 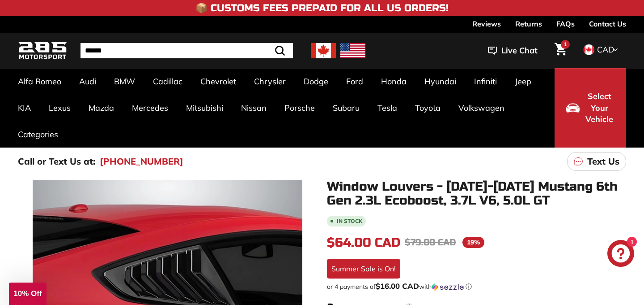 I want to click on span: 19%, so click(x=473, y=242).